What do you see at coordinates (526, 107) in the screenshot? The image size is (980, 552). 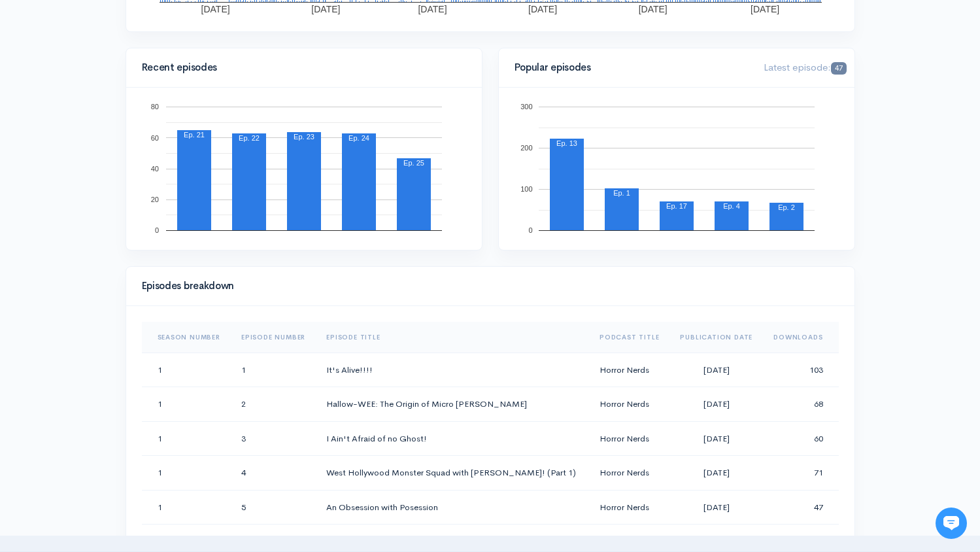 I see `text: 300` at bounding box center [526, 107].